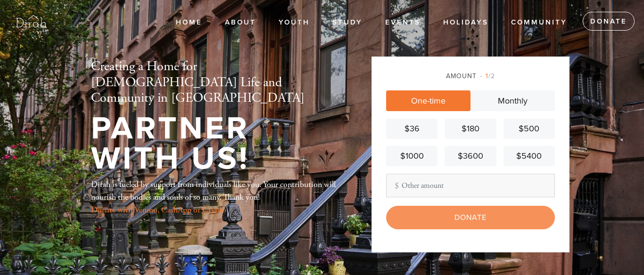 Image resolution: width=644 pixels, height=275 pixels. Describe the element at coordinates (412, 129) in the screenshot. I see `a: $36` at that location.